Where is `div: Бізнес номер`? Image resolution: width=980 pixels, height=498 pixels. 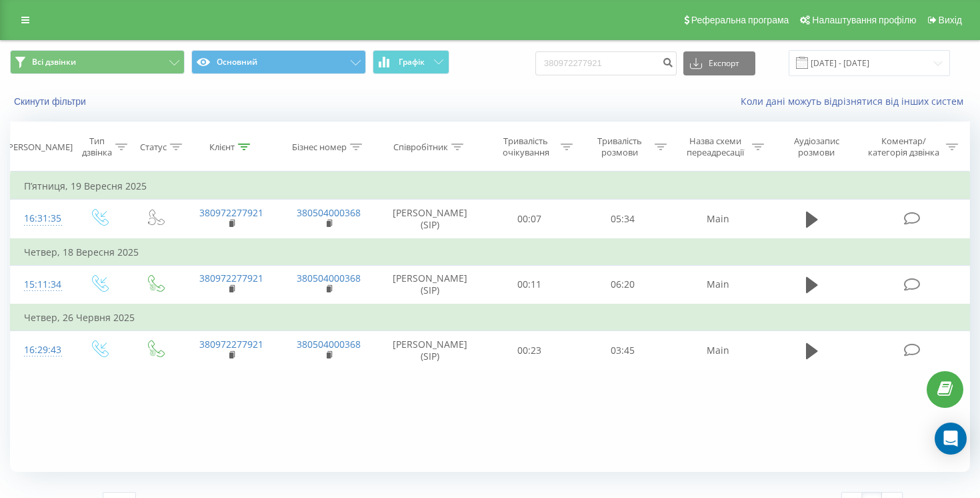
div: Бізнес номер is located at coordinates (319, 146).